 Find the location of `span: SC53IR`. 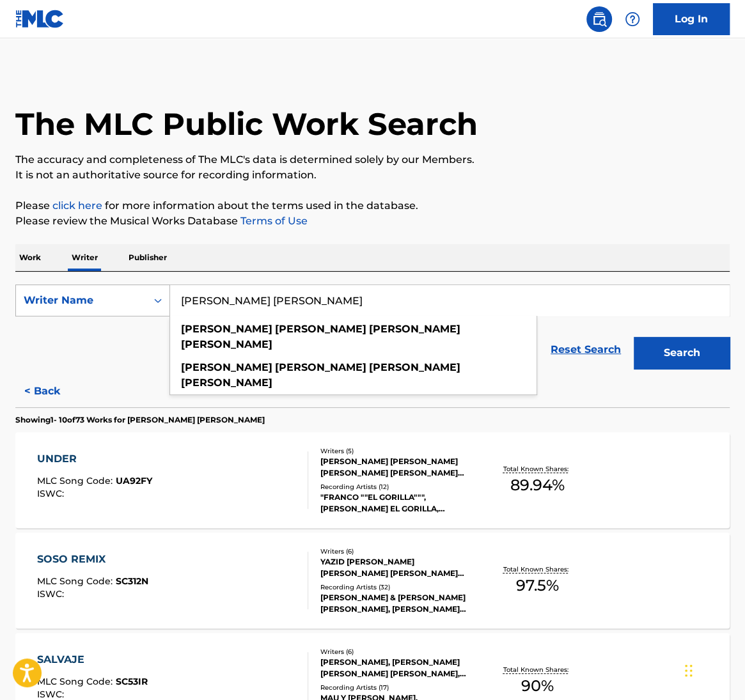

span: SC53IR is located at coordinates (132, 682).